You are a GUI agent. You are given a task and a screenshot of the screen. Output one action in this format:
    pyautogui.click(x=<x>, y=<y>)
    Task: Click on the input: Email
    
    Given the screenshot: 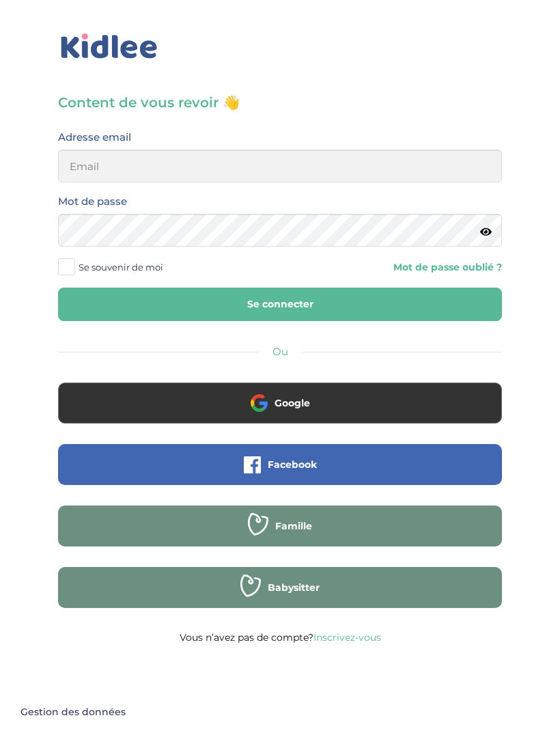 What is the action you would take?
    pyautogui.click(x=280, y=166)
    